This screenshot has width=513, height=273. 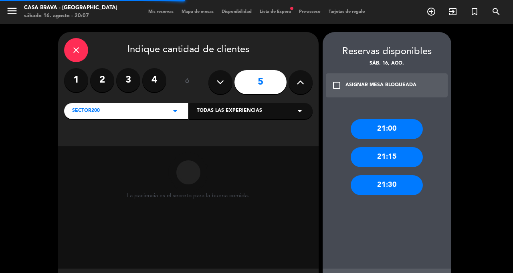 What do you see at coordinates (154, 80) in the screenshot?
I see `label: 4` at bounding box center [154, 80].